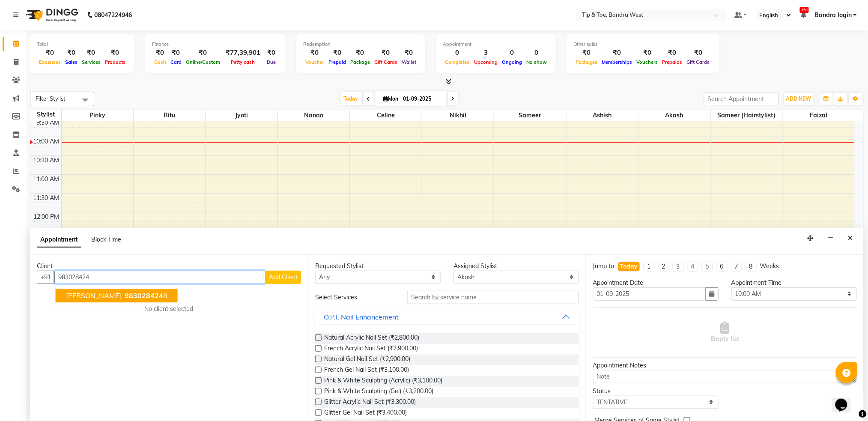 The width and height of the screenshot is (868, 421). I want to click on span: French Acrylic Nail Set (₹2,900.00), so click(371, 349).